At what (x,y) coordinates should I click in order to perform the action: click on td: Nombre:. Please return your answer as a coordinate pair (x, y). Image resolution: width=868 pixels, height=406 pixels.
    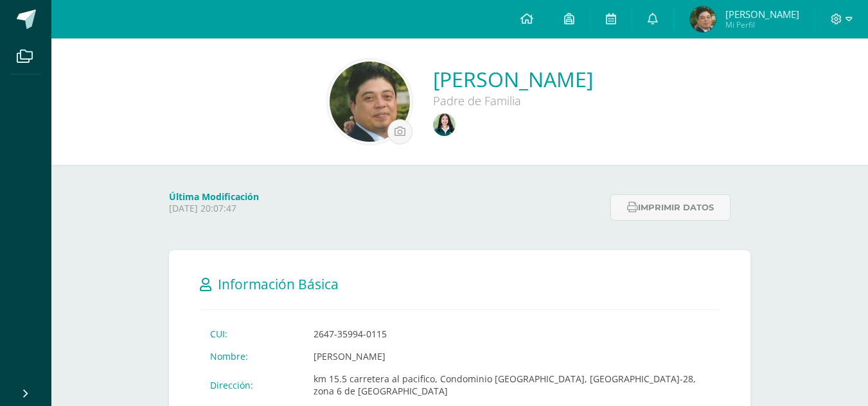
    Looking at the image, I should click on (251, 356).